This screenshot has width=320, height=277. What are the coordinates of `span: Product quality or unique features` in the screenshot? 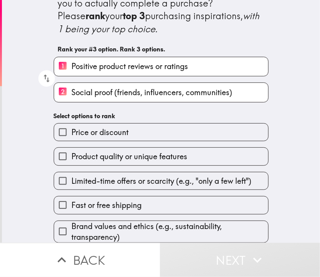 It's located at (129, 156).